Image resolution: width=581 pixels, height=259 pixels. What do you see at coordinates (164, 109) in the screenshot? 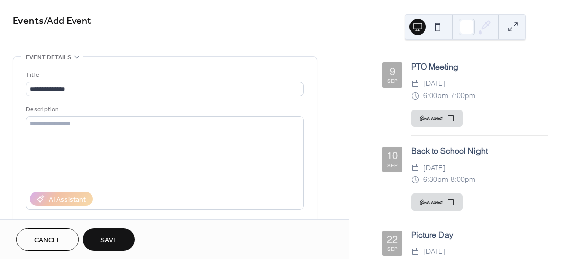
I see `div: Description` at bounding box center [164, 109].